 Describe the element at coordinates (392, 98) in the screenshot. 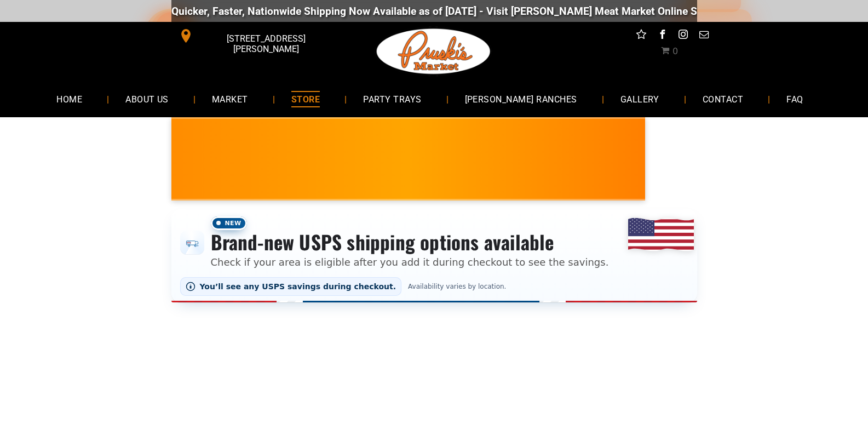

I see `a: PARTY TRAYS` at that location.